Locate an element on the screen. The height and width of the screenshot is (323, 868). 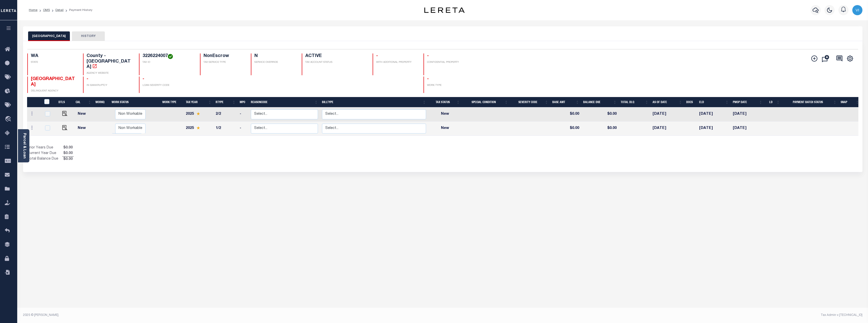
button: HISTORY is located at coordinates (88, 36).